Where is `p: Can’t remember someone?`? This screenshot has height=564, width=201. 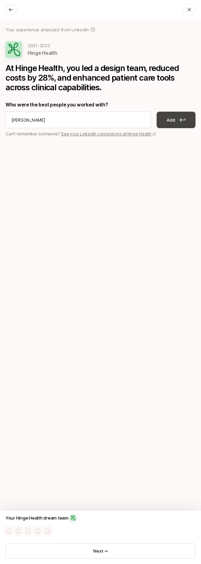 p: Can’t remember someone? is located at coordinates (101, 134).